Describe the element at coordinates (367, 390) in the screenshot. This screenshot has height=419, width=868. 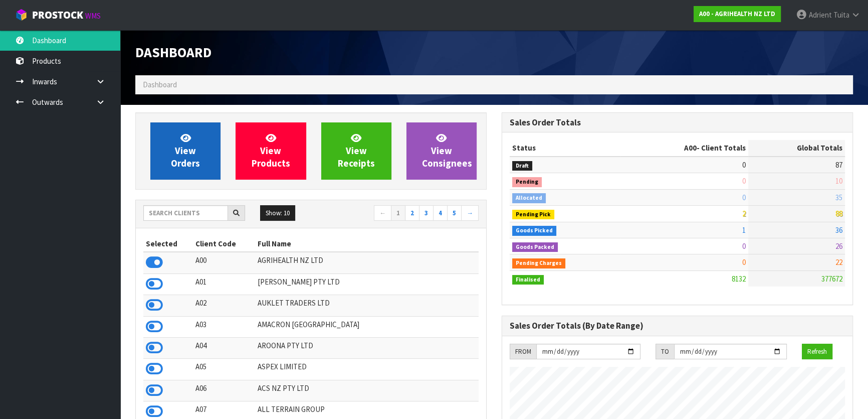
I see `td: ACS NZ PTY LTD` at that location.